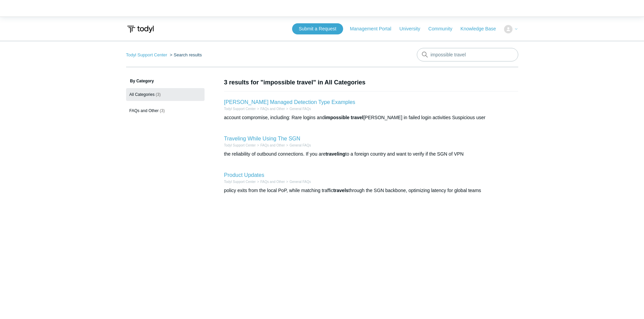  Describe the element at coordinates (335, 154) in the screenshot. I see `em: traveling` at that location.